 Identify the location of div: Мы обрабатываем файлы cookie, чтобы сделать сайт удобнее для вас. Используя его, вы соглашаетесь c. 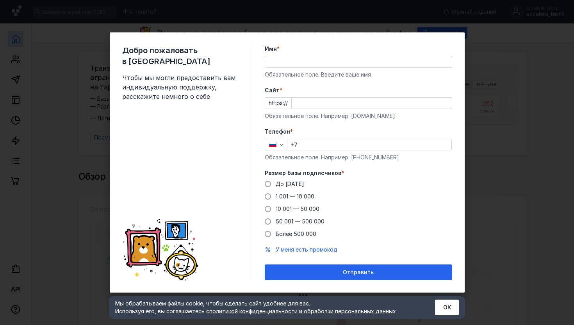
(266, 308).